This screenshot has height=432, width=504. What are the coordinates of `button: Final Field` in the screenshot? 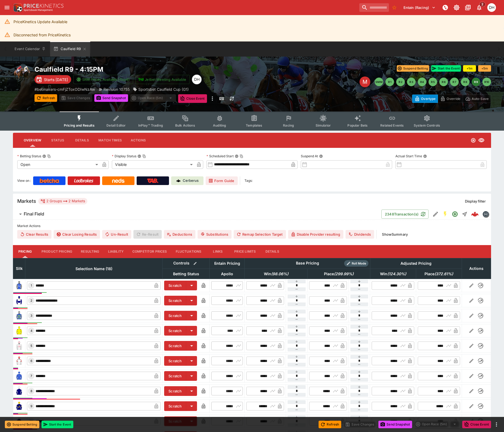 It's located at (197, 214).